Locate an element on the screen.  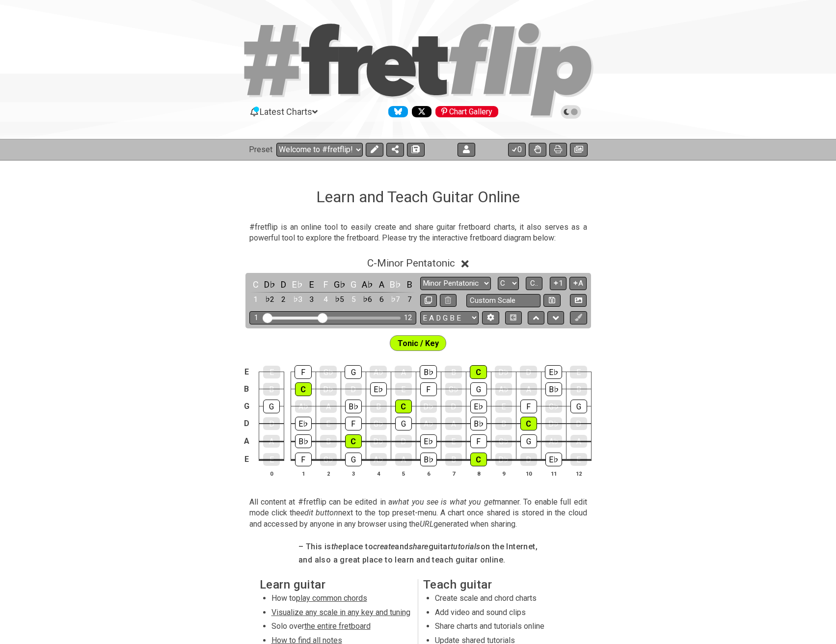
p: All content at #fretflip can be edited in a manner. To enable full edit mode click the next to th... is located at coordinates (418, 513).